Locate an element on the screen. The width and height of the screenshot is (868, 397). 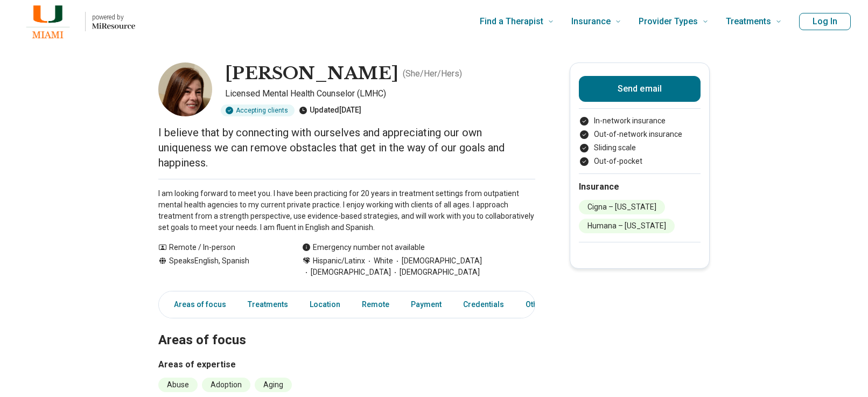
div: Emergency number not available is located at coordinates (364, 247).